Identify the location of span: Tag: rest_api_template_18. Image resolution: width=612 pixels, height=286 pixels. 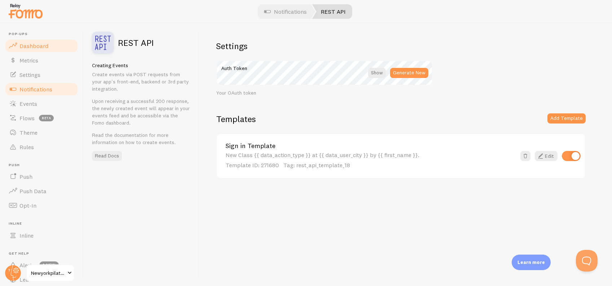
(317, 165).